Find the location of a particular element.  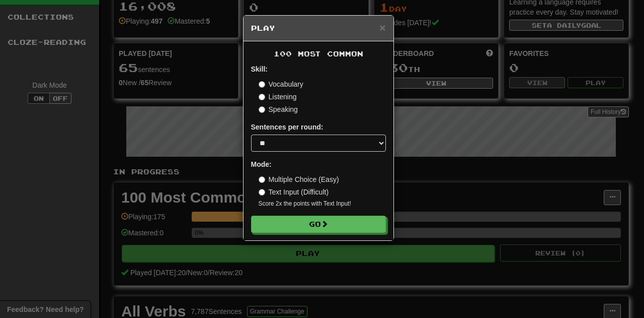

input: Listening is located at coordinates (262, 97).